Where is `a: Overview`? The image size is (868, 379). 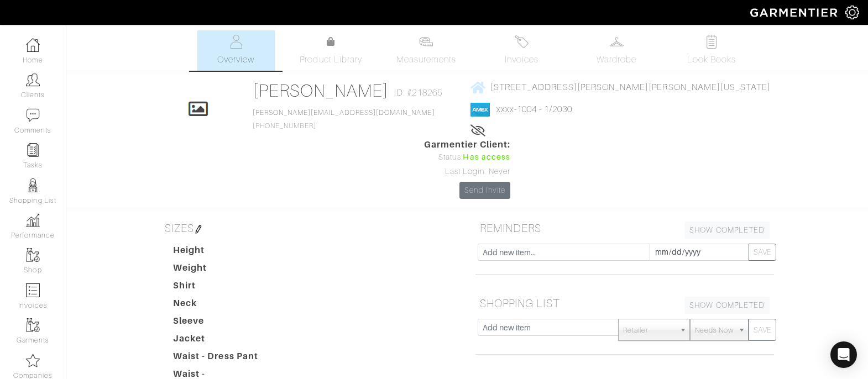 a: Overview is located at coordinates (236, 50).